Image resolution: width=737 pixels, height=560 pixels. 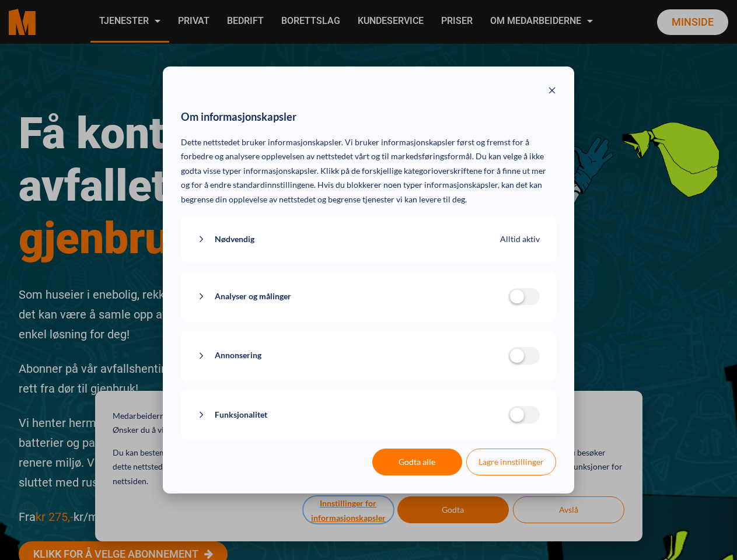 What do you see at coordinates (368, 171) in the screenshot?
I see `p: Dette nettstedet bruker informasjonskapsler. Vi bruker informasjonskapsler først og fremst for å ...` at bounding box center [368, 171].